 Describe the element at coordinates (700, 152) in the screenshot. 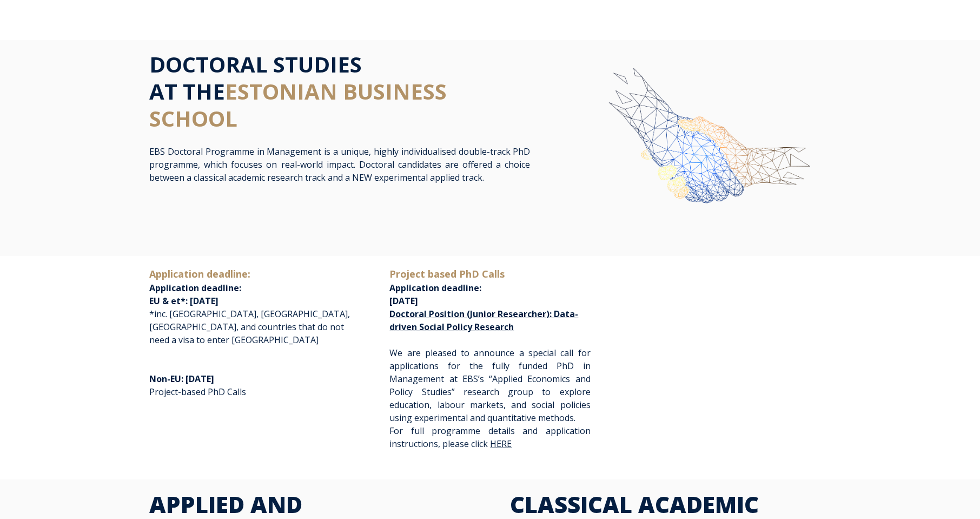

I see `img: img-ebs-hand` at that location.